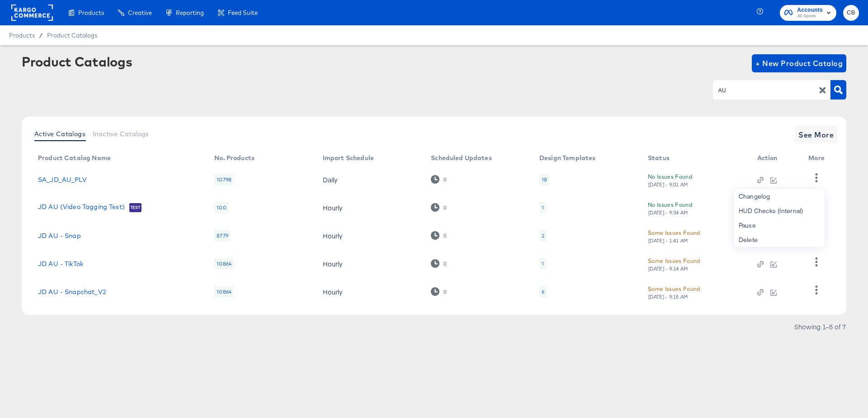 The image size is (868, 418). What do you see at coordinates (816, 135) in the screenshot?
I see `button: See More` at bounding box center [816, 135].